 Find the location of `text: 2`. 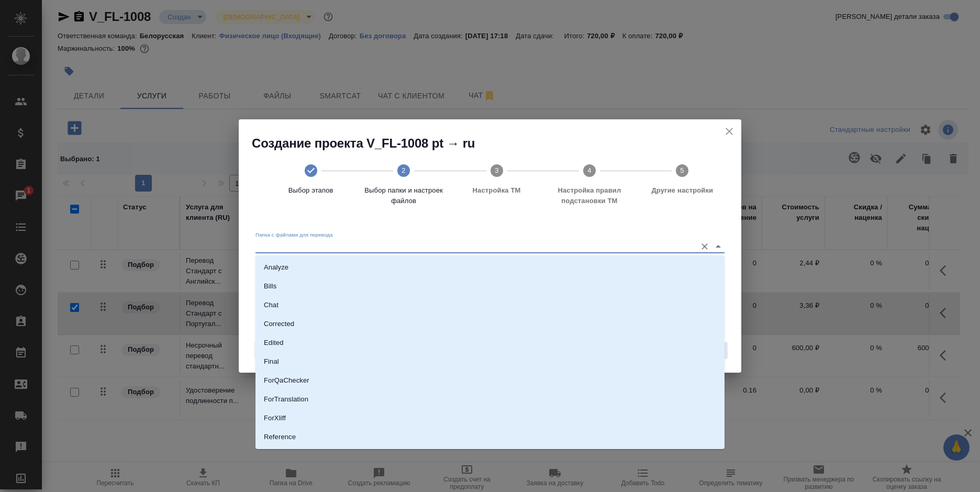

text: 2 is located at coordinates (403, 170).